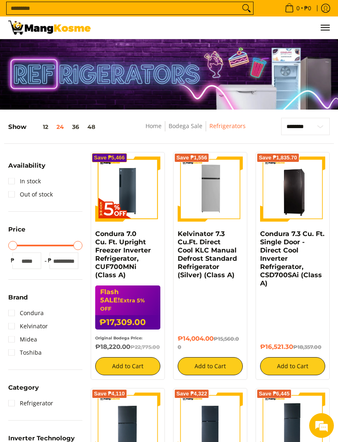 The width and height of the screenshot is (338, 442). I want to click on a: In stock, so click(24, 181).